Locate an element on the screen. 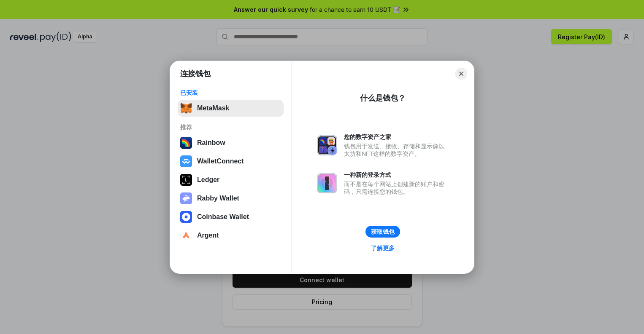 The height and width of the screenshot is (334, 644). div: 什么是钱包？ is located at coordinates (383, 98).